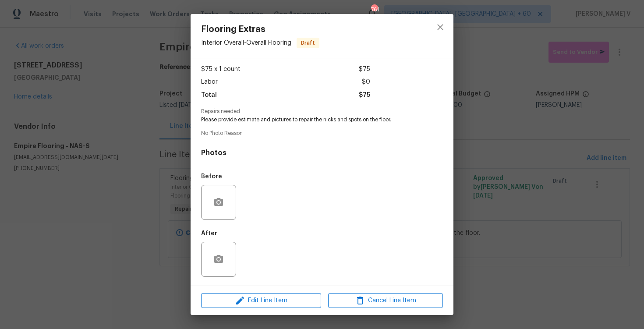  I want to click on h4: Photos, so click(322, 153).